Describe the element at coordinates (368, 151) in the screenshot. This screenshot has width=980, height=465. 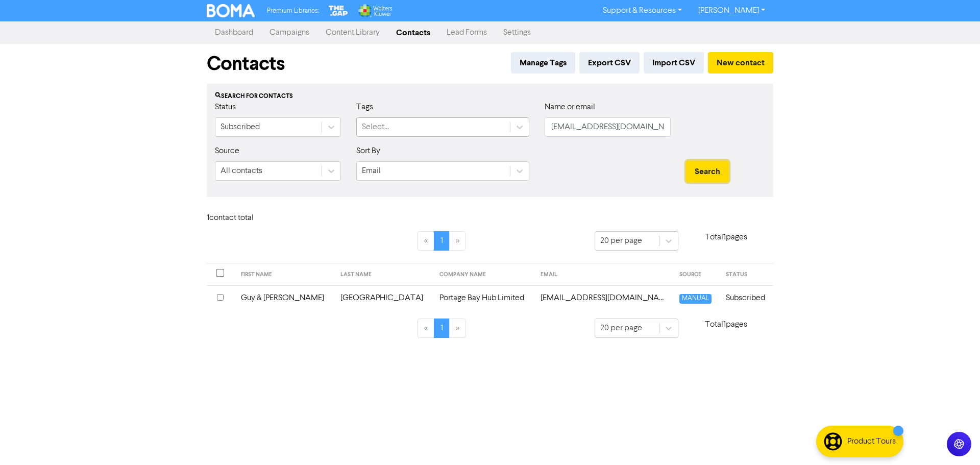
I see `label: Sort By` at that location.